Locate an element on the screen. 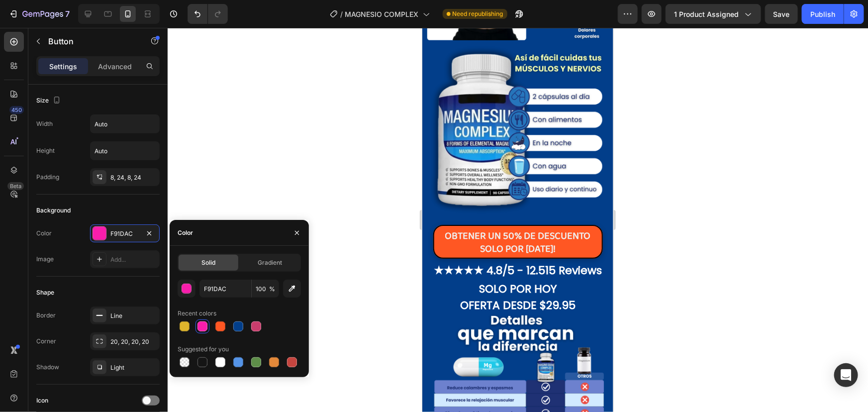 The height and width of the screenshot is (412, 868). strong: OBTENER UN 50% DE DESCUENTO is located at coordinates (96, 208).